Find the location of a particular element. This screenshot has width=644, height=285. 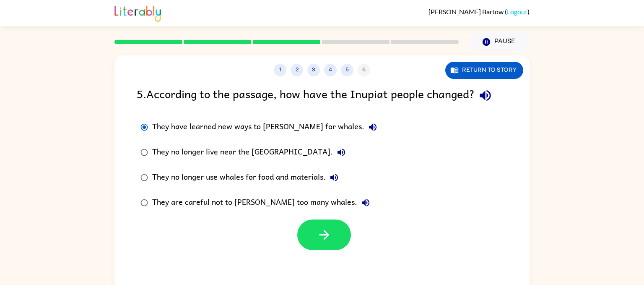

button: Return to story is located at coordinates (484, 70).